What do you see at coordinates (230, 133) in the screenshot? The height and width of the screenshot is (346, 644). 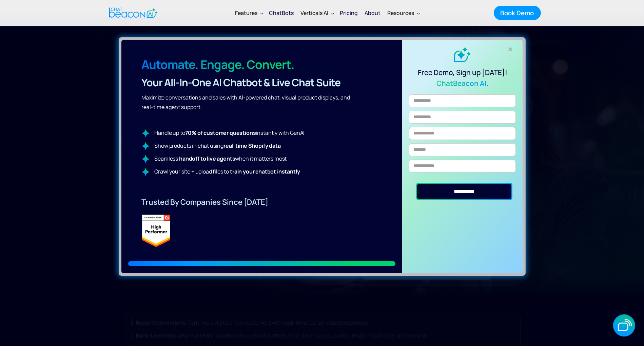 I see `div: Handle up to instantly with GenAl` at bounding box center [230, 133].